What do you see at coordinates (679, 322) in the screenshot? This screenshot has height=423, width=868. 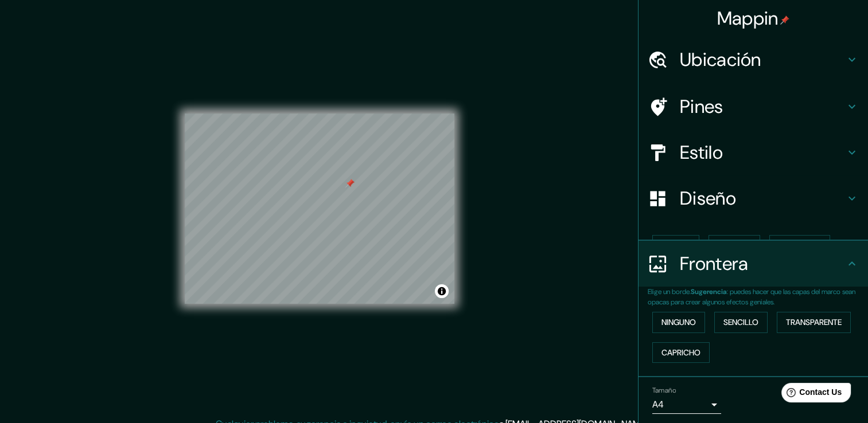 I see `button: Ninguno` at bounding box center [679, 322].